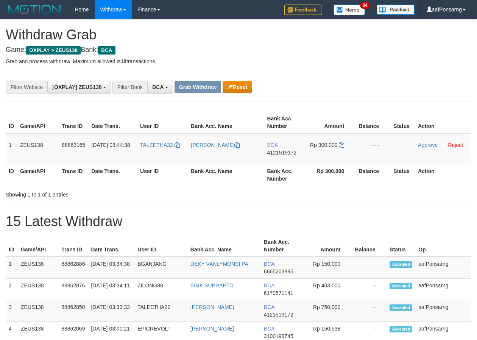 Image resolution: width=477 pixels, height=340 pixels. What do you see at coordinates (327, 289) in the screenshot?
I see `td: Rp 403,000` at bounding box center [327, 289].